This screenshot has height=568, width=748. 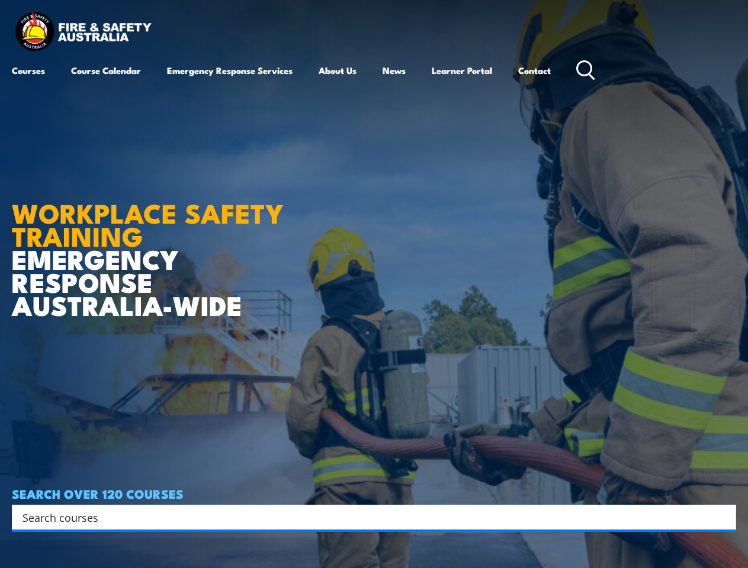 What do you see at coordinates (366, 517) in the screenshot?
I see `input: Search input` at bounding box center [366, 517].